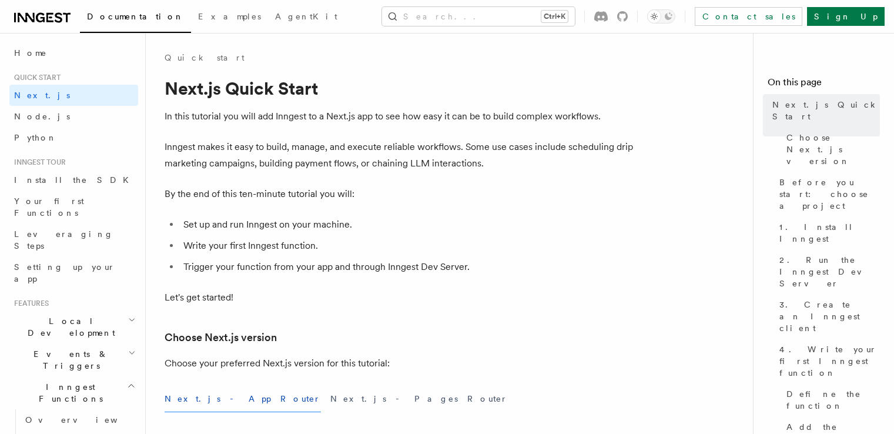  Describe the element at coordinates (68, 393) in the screenshot. I see `span: Inngest Functions` at that location.